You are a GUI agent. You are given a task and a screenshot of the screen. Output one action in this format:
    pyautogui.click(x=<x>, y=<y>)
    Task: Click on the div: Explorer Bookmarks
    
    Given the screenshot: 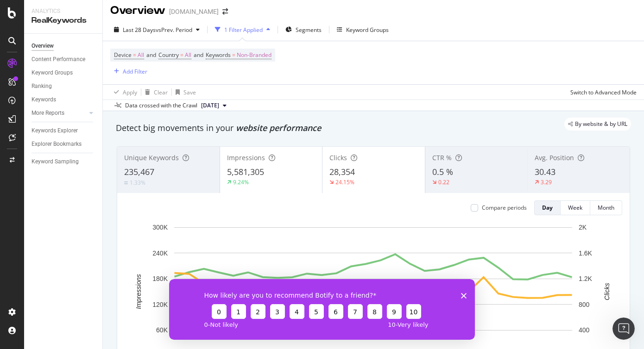 What is the action you would take?
    pyautogui.click(x=57, y=144)
    